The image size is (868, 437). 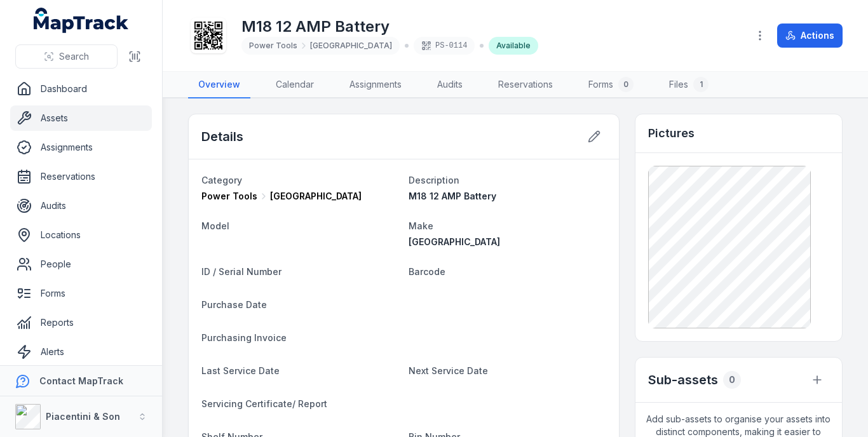 What do you see at coordinates (81, 264) in the screenshot?
I see `a: People` at bounding box center [81, 264].